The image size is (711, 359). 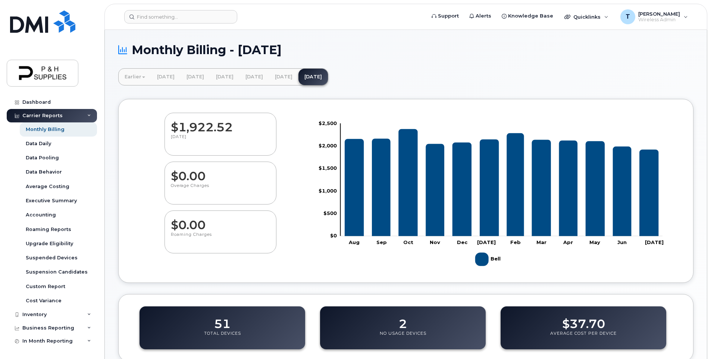 I want to click on tspan: $2,500, so click(x=328, y=123).